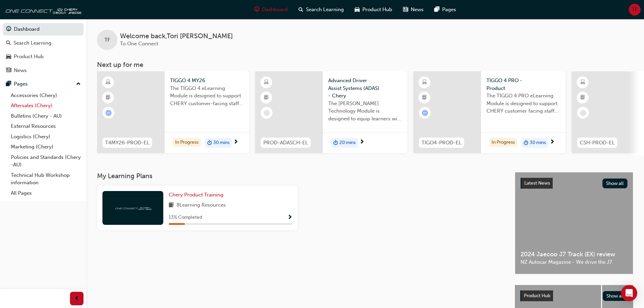 This screenshot has height=308, width=644. What do you see at coordinates (185, 217) in the screenshot?
I see `span: 13 % Completed` at bounding box center [185, 217].